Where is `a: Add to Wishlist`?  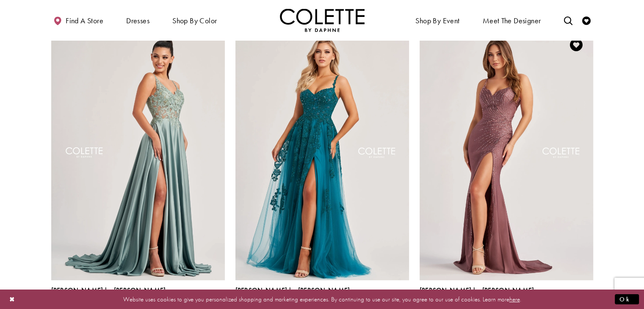 a: Add to Wishlist is located at coordinates (576, 45).